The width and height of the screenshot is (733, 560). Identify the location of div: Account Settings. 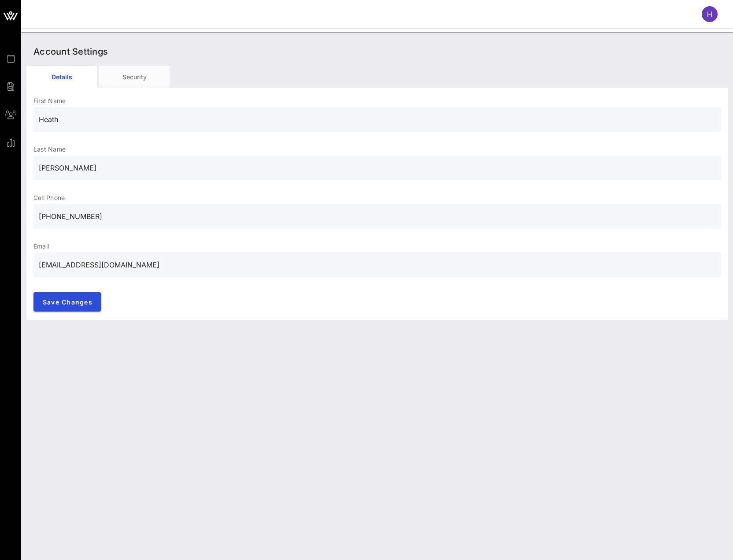
(377, 52).